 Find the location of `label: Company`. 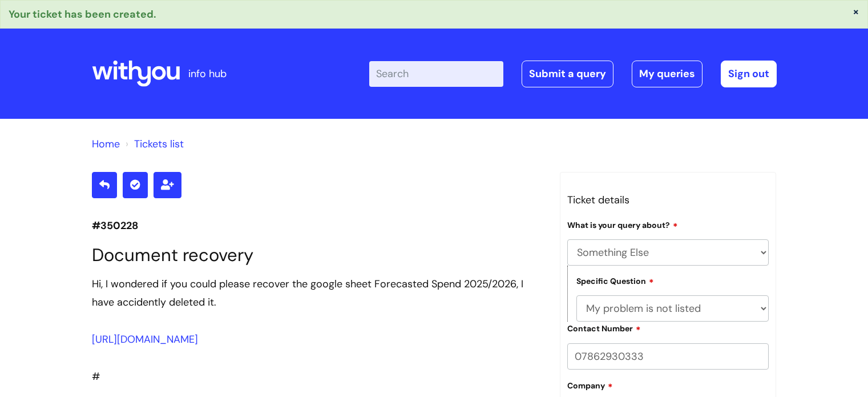

label: Company is located at coordinates (590, 385).